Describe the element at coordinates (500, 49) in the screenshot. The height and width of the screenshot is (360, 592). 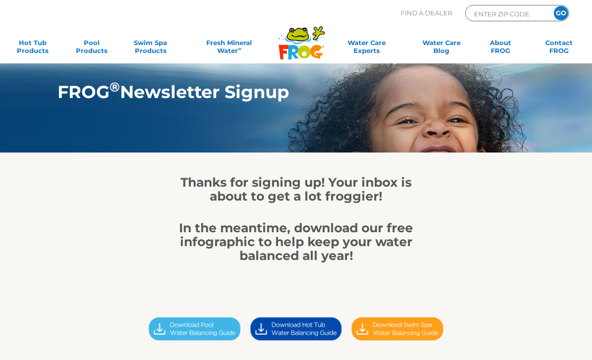
I see `a: AboutFROG` at that location.